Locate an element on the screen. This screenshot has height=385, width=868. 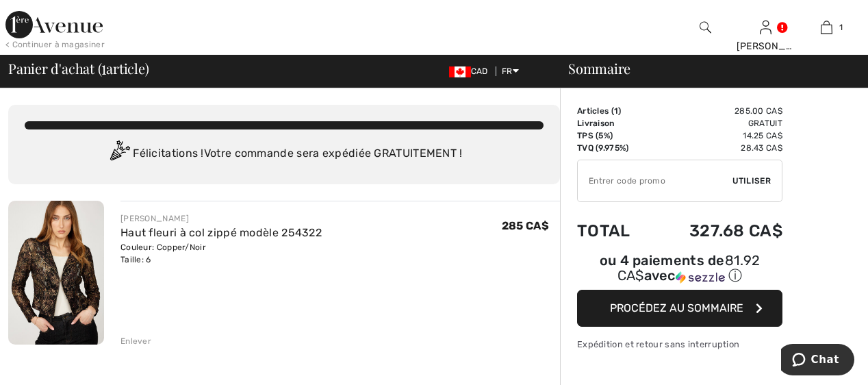
div: ou 4 paiements de avec is located at coordinates (680, 269).